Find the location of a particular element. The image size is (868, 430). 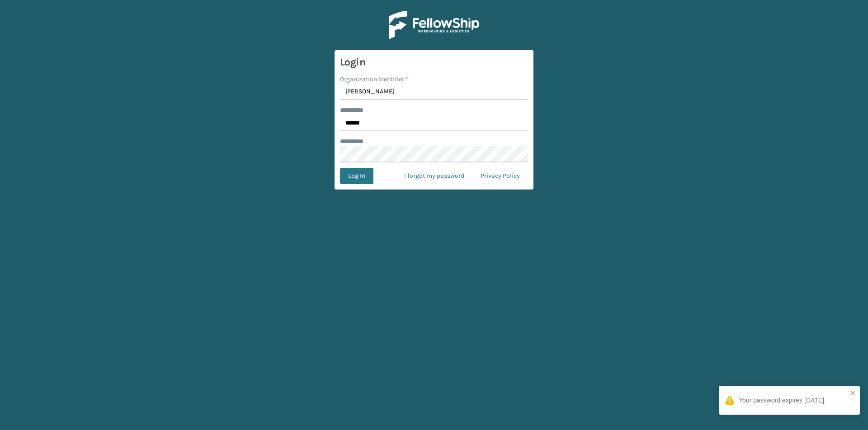

button: Log In is located at coordinates (357, 176).